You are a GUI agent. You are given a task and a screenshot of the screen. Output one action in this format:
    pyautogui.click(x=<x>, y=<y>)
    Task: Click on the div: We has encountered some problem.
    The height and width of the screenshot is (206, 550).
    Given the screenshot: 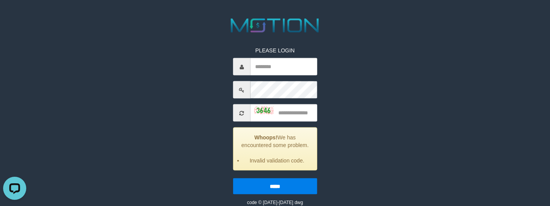 What is the action you would take?
    pyautogui.click(x=275, y=149)
    